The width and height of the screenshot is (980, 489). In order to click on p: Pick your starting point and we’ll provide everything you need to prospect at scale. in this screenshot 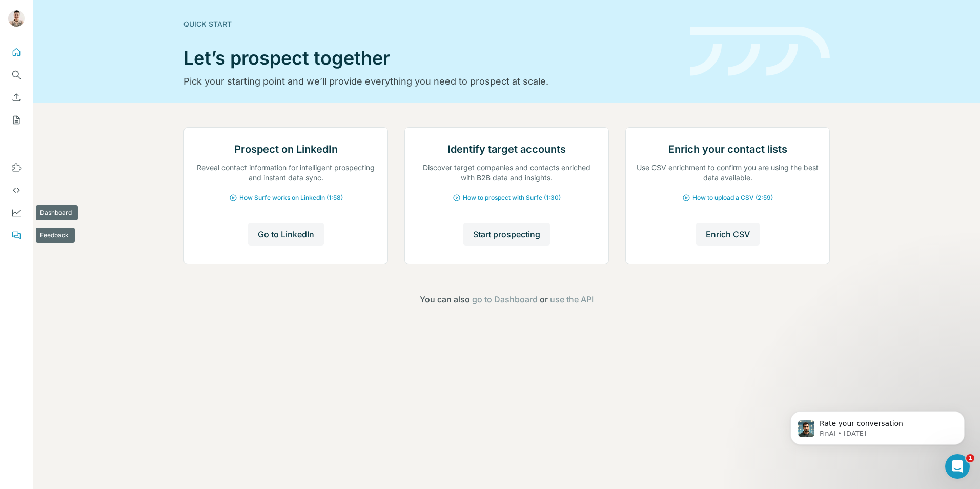, I will do `click(430, 82)`.